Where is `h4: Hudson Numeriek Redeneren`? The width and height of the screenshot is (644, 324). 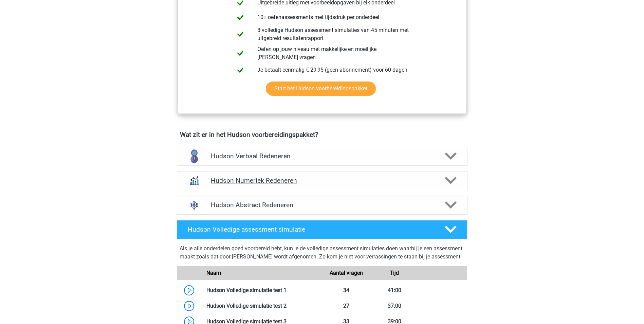
h4: Hudson Numeriek Redeneren is located at coordinates (322, 180).